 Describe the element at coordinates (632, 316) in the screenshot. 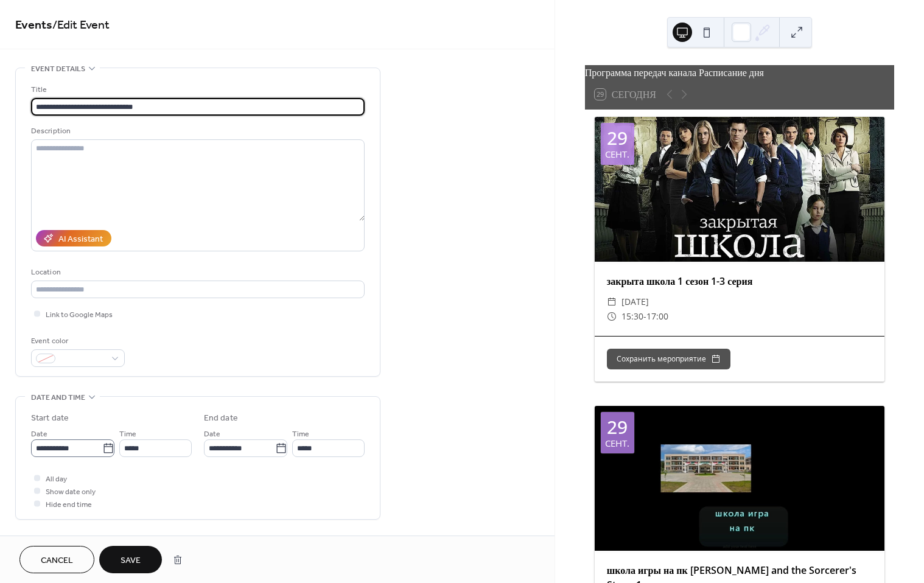

I see `span: 15:30` at that location.